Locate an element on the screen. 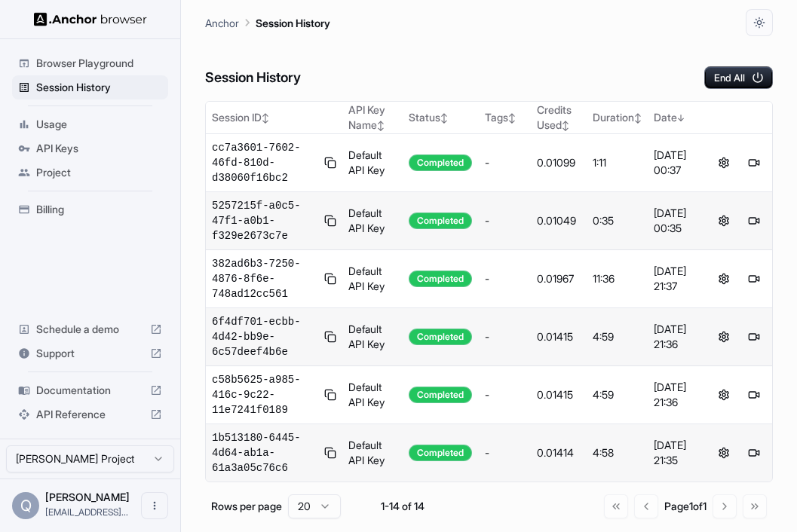  span: Billing is located at coordinates (98, 209).